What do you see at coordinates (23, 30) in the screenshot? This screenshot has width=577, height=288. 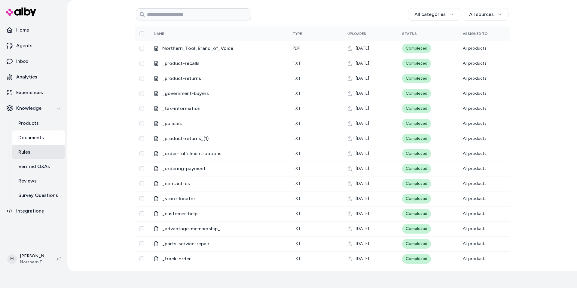 I see `p: Home` at bounding box center [23, 30].